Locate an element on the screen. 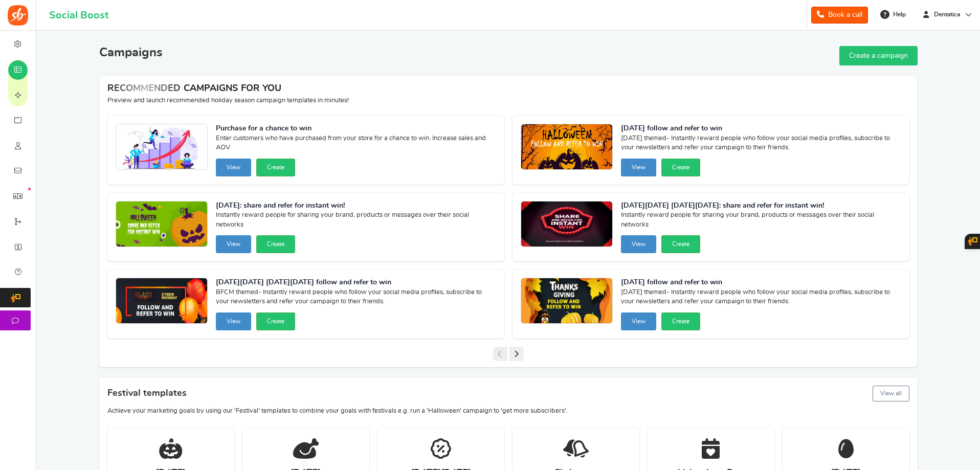  a: Book a call is located at coordinates (839, 15).